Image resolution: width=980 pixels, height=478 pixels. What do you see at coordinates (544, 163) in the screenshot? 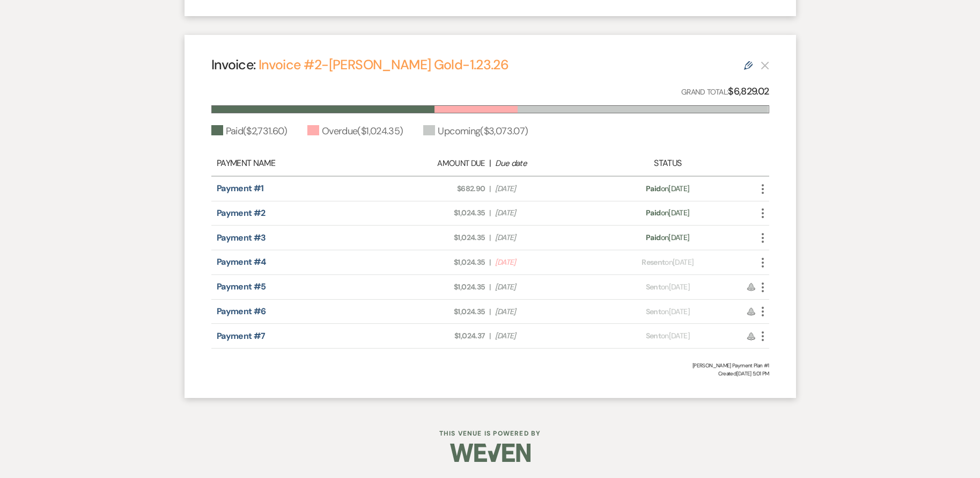
I see `div: Due date` at bounding box center [544, 163].